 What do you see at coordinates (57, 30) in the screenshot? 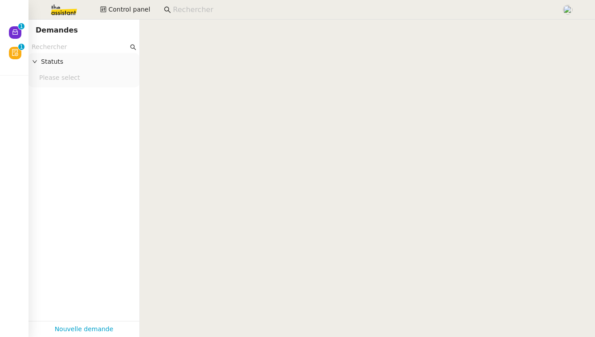
I see `nz-page-header-title: Demandes` at bounding box center [57, 30].